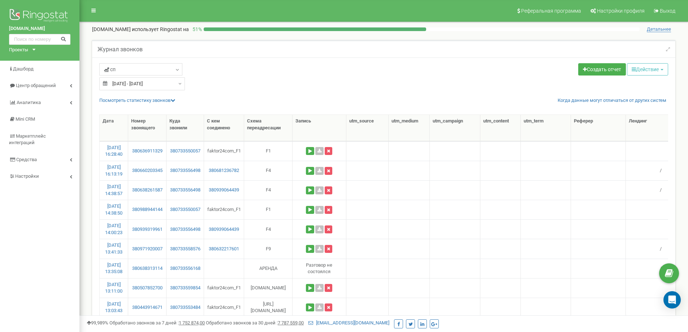 This screenshot has height=332, width=688. I want to click on th: Схема переадресации, so click(268, 128).